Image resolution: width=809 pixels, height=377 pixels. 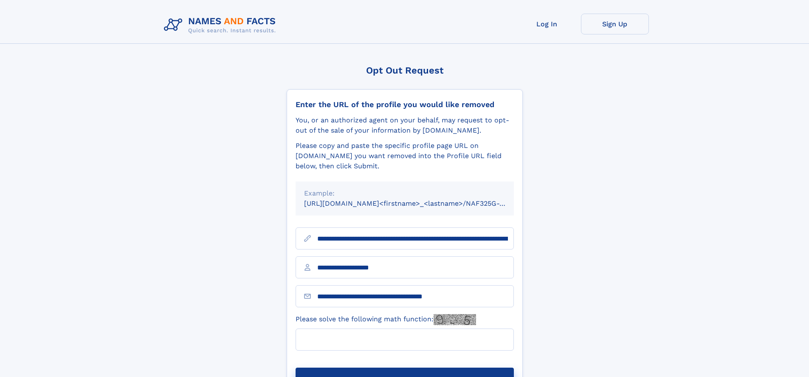 I want to click on div: Example:, so click(x=405, y=193).